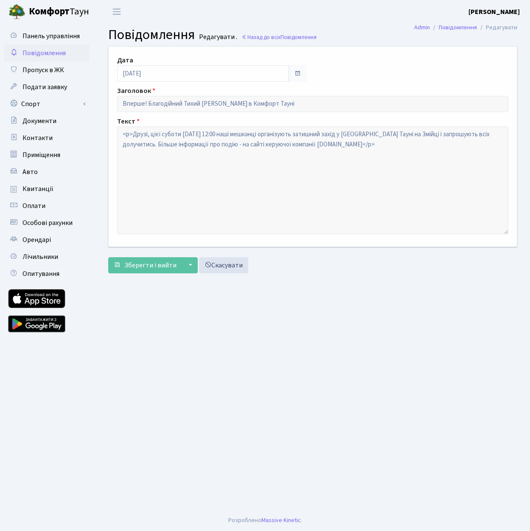 This screenshot has width=530, height=531. I want to click on button: Зберегти і вийти, so click(145, 265).